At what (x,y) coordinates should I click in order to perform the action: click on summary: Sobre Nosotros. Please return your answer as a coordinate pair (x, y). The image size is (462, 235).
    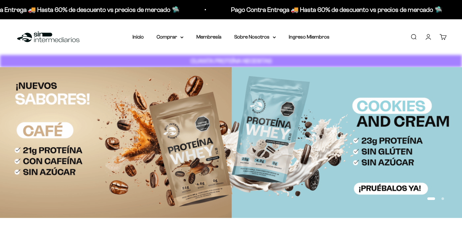
    Looking at the image, I should click on (255, 37).